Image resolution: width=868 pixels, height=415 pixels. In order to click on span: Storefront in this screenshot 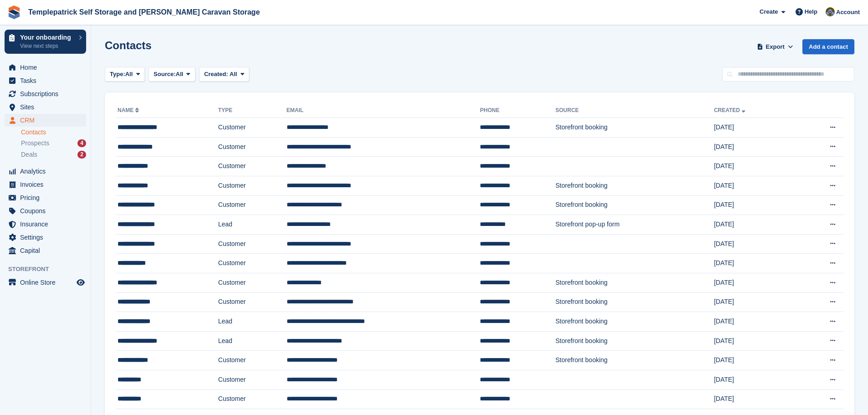, I will do `click(49, 269)`.